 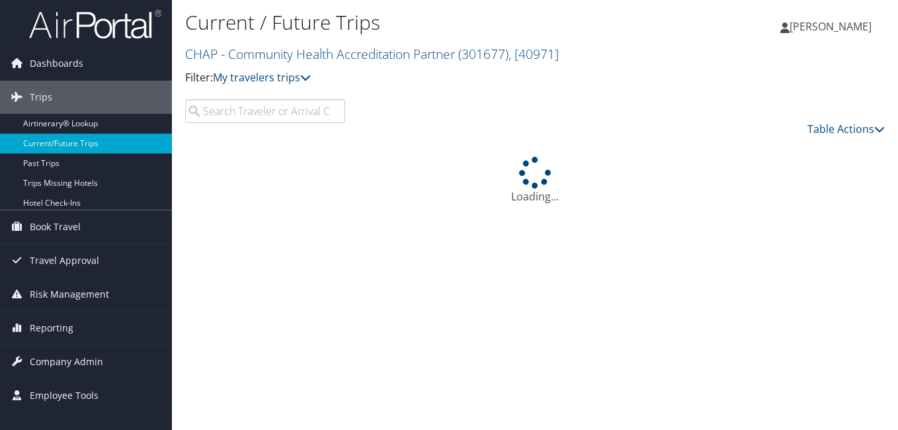 I want to click on img: airportal-logo.png, so click(x=95, y=24).